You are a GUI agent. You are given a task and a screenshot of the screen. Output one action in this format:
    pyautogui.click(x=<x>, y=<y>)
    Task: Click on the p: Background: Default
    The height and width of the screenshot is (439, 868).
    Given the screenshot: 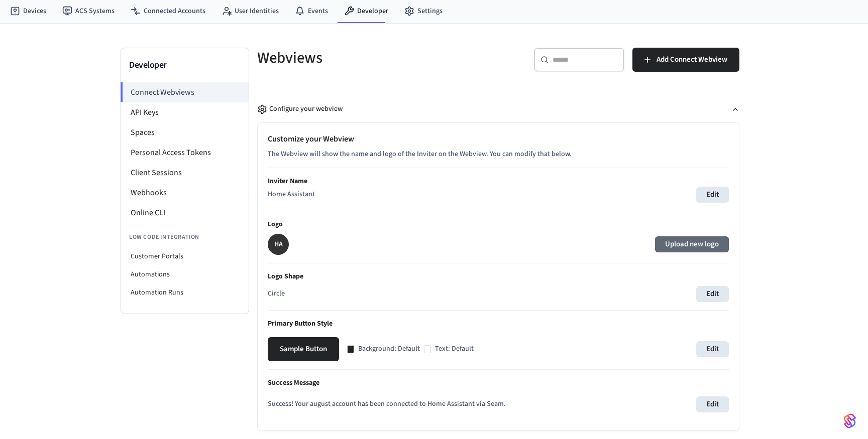 What is the action you would take?
    pyautogui.click(x=389, y=349)
    